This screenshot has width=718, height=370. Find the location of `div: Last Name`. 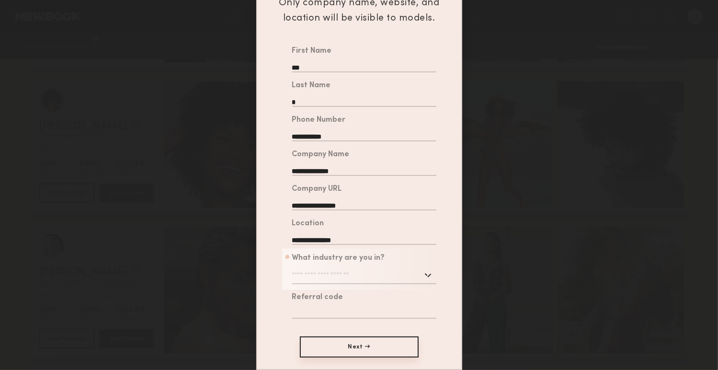

div: Last Name is located at coordinates (311, 86).